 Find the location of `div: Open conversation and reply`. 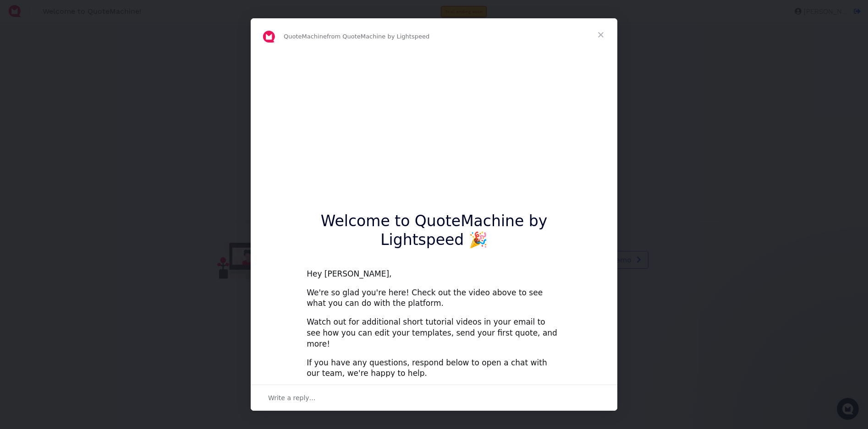

div: Open conversation and reply is located at coordinates (434, 398).